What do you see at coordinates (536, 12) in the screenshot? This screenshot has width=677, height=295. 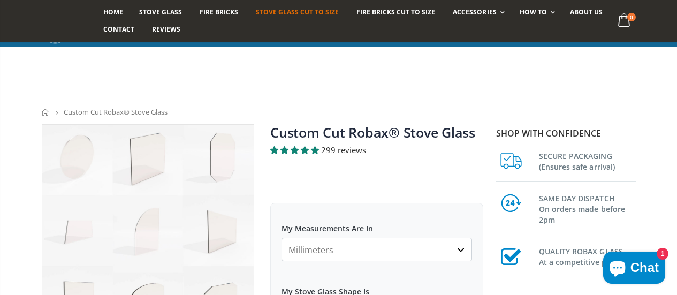 I see `a: How To` at bounding box center [536, 12].